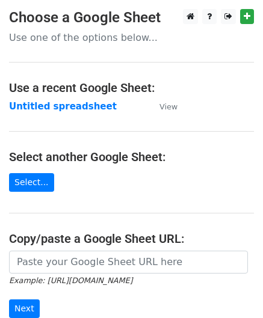 The width and height of the screenshot is (263, 318). I want to click on a: Untitled spreadsheet, so click(63, 107).